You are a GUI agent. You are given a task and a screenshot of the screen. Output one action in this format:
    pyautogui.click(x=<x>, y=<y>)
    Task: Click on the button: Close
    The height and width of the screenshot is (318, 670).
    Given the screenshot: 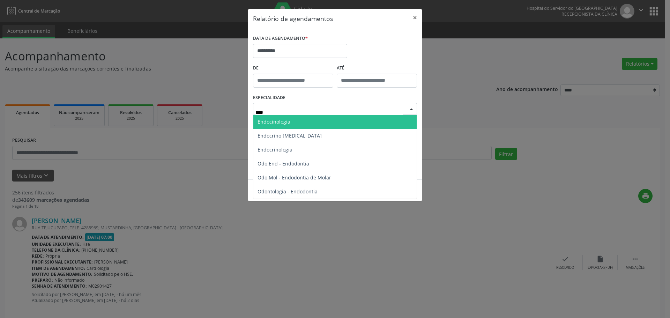 What is the action you would take?
    pyautogui.click(x=415, y=17)
    